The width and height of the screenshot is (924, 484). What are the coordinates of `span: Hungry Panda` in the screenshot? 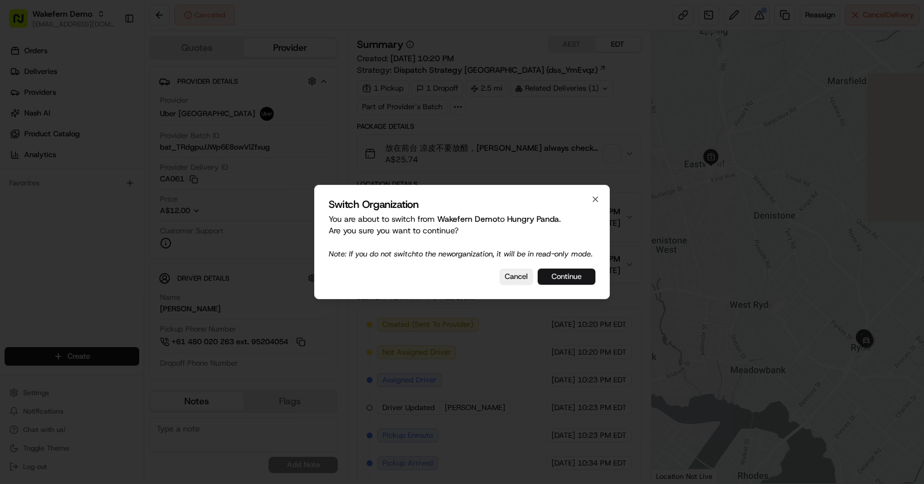 It's located at (533, 219).